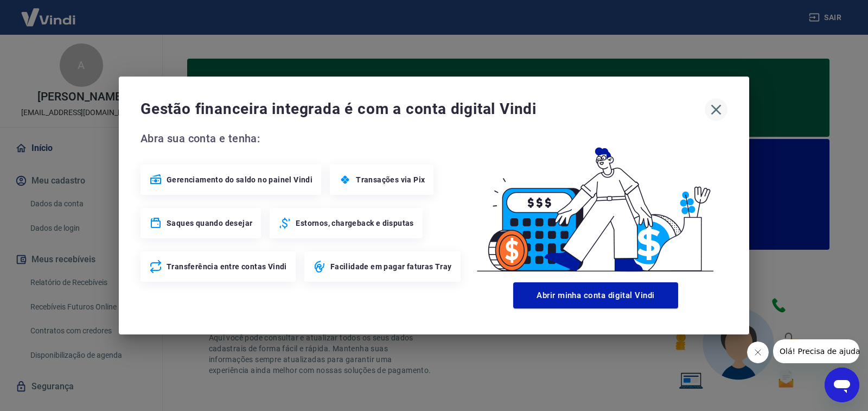 The width and height of the screenshot is (868, 411). I want to click on span: Estornos, chargeback e disputas, so click(354, 223).